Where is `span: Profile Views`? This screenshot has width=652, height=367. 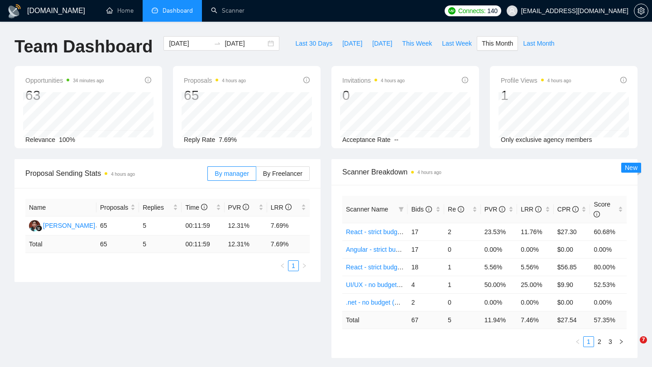
span: Profile Views is located at coordinates (536, 81).